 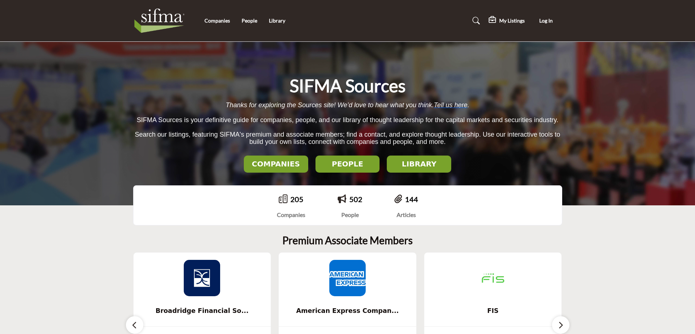 I want to click on span: FIS, so click(x=493, y=311).